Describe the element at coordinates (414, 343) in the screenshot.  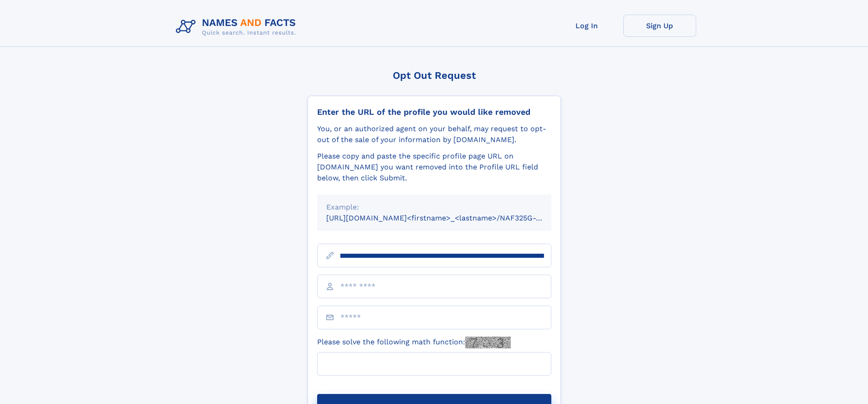
I see `label: Please solve the following math function:` at that location.